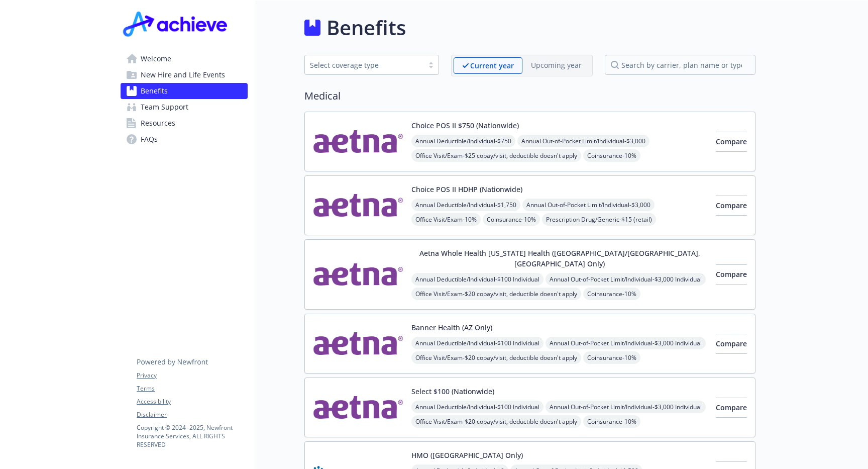 This screenshot has height=469, width=868. Describe the element at coordinates (446, 219) in the screenshot. I see `span: Office Visit/Exam - 10%` at that location.